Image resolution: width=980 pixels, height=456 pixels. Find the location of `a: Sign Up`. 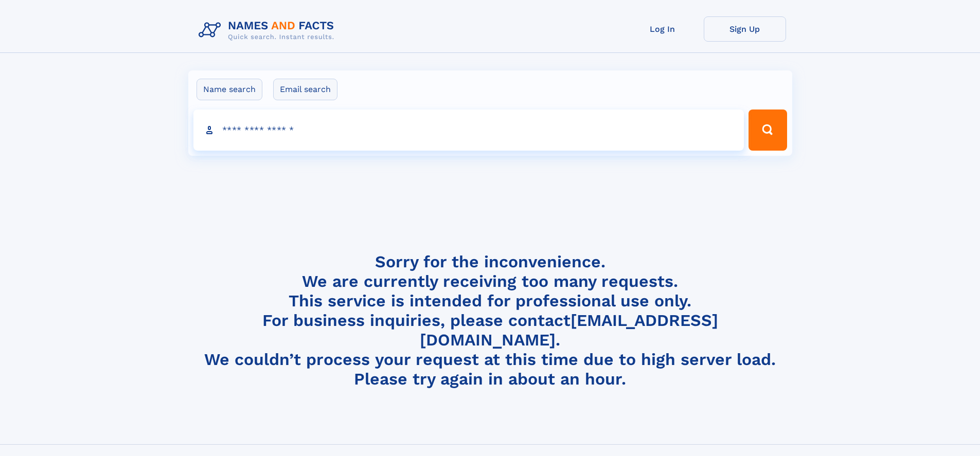

a: Sign Up is located at coordinates (745, 29).